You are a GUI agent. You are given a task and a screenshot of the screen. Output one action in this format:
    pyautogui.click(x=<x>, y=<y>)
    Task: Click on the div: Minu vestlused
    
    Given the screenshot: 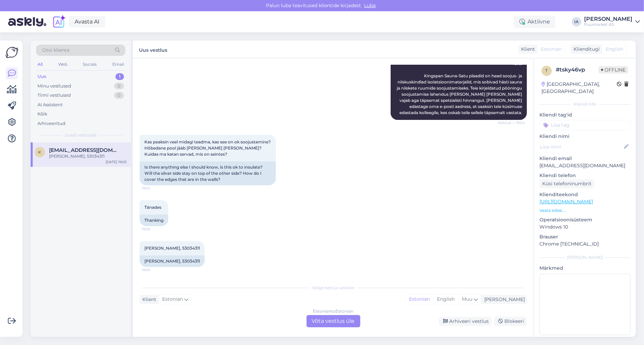 What is the action you would take?
    pyautogui.click(x=55, y=86)
    